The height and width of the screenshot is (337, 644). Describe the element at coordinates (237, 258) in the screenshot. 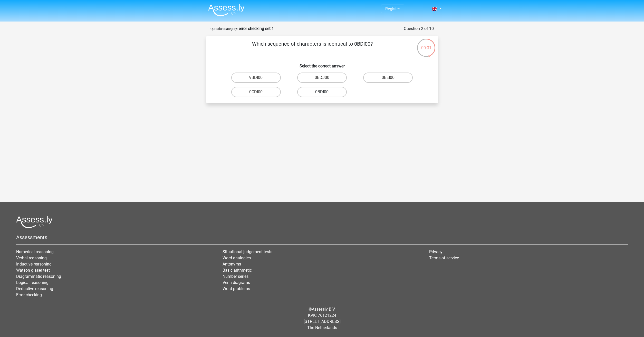

I see `a: Word analogies` at that location.